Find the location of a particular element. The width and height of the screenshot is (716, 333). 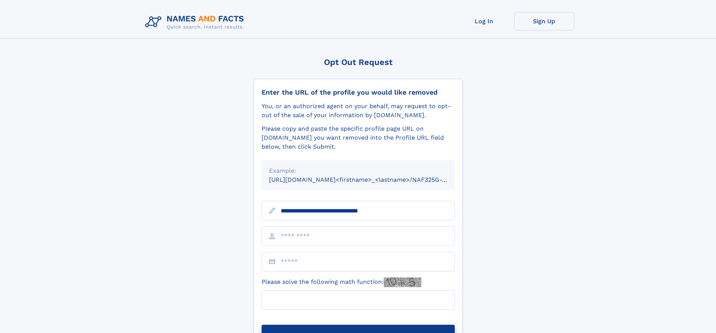

div: Enter the URL of the profile you would like removed is located at coordinates (358, 92).